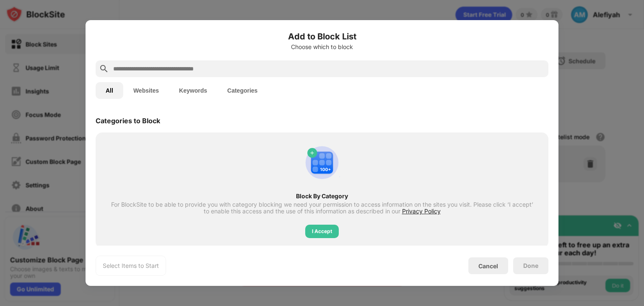 The width and height of the screenshot is (644, 306). What do you see at coordinates (322, 47) in the screenshot?
I see `div: Choose which to block` at bounding box center [322, 47].